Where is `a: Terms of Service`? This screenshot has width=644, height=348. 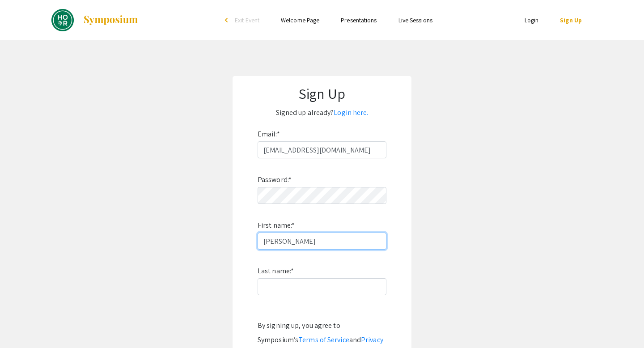
a: Terms of Service is located at coordinates (324, 340).